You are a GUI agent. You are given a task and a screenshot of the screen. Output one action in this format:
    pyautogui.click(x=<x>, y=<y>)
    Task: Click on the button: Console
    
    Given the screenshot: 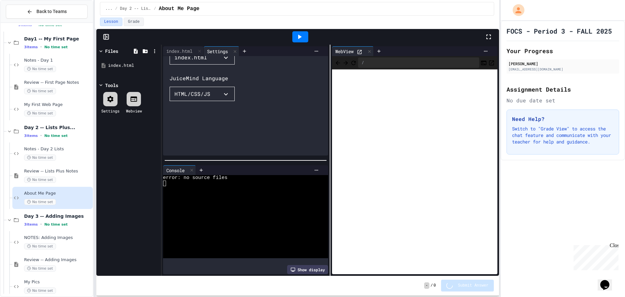 What is the action you would take?
    pyautogui.click(x=484, y=62)
    